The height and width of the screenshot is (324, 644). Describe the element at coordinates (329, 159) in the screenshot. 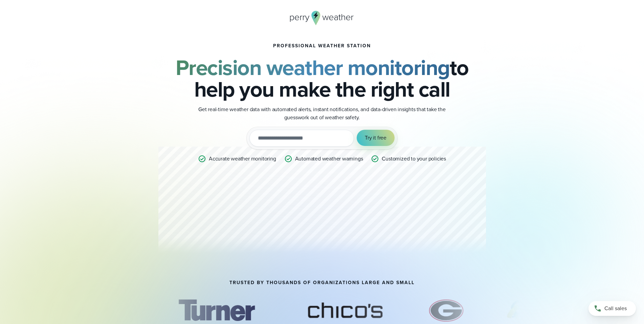

I see `p: Automated weather warnings` at that location.